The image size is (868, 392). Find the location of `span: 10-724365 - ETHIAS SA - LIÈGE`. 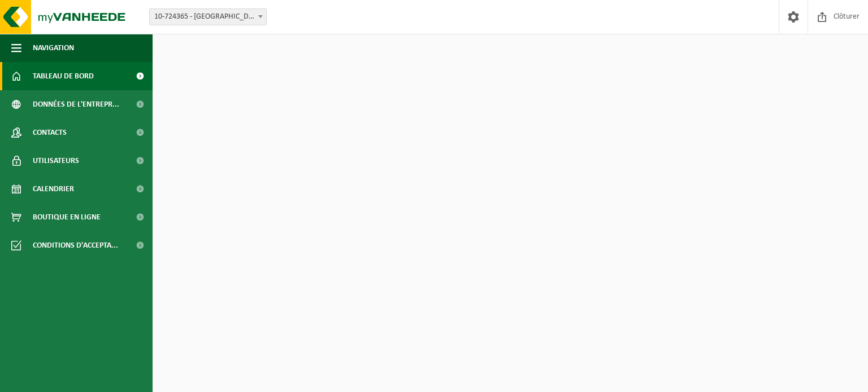

span: 10-724365 - ETHIAS SA - LIÈGE is located at coordinates (208, 17).